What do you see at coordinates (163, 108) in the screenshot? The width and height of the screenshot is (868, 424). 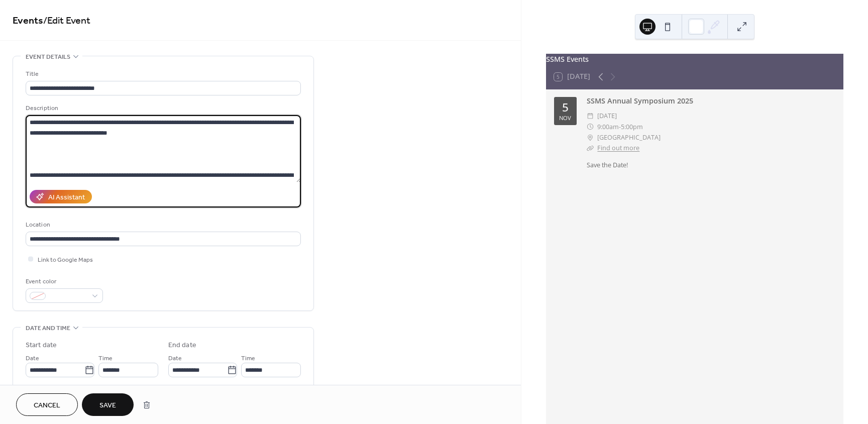 I see `div: Description` at bounding box center [163, 108].